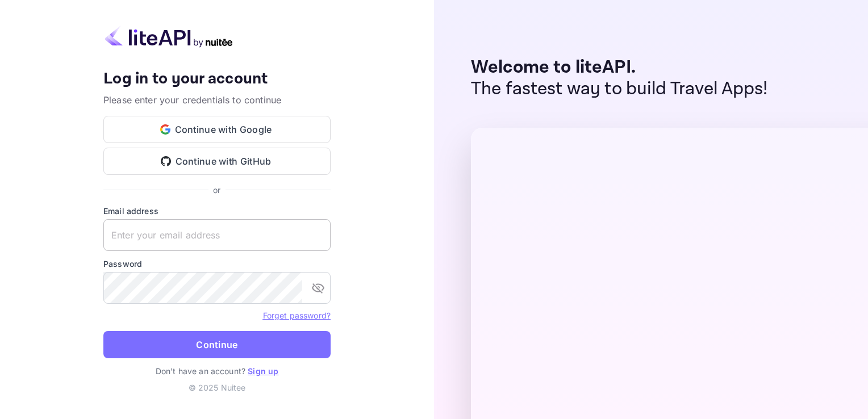 This screenshot has height=419, width=868. What do you see at coordinates (216, 190) in the screenshot?
I see `p: or` at bounding box center [216, 190].